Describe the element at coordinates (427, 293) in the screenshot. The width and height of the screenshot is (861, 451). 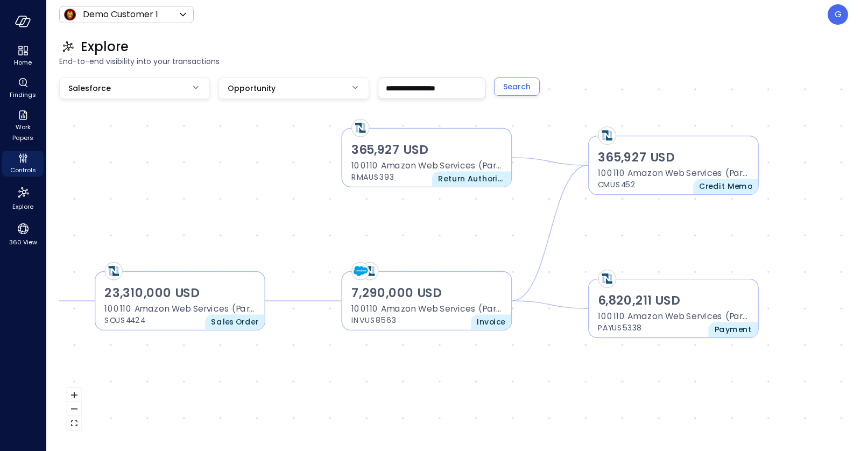
I see `p: 7,290,000 USD` at that location.